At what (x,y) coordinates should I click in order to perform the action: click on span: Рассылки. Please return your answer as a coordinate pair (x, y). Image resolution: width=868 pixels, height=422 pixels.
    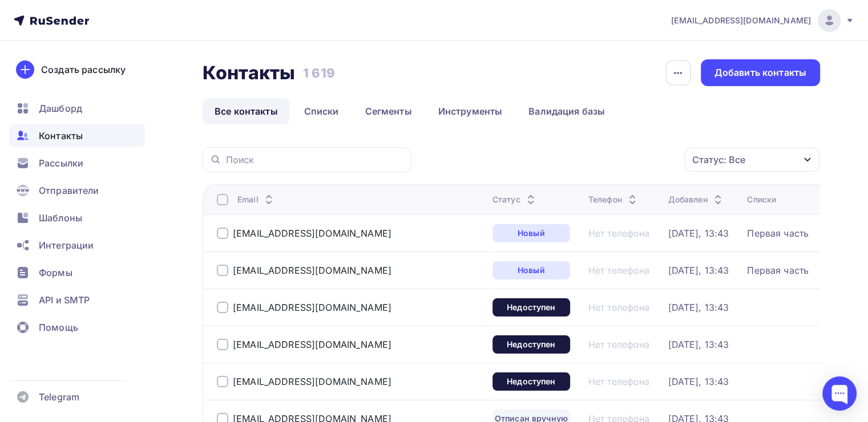
    Looking at the image, I should click on (61, 163).